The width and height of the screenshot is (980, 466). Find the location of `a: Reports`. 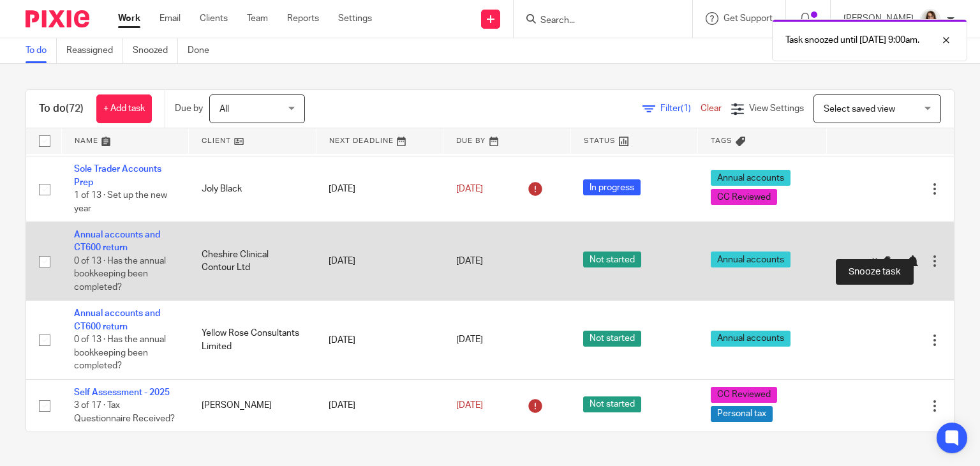

a: Reports is located at coordinates (303, 19).